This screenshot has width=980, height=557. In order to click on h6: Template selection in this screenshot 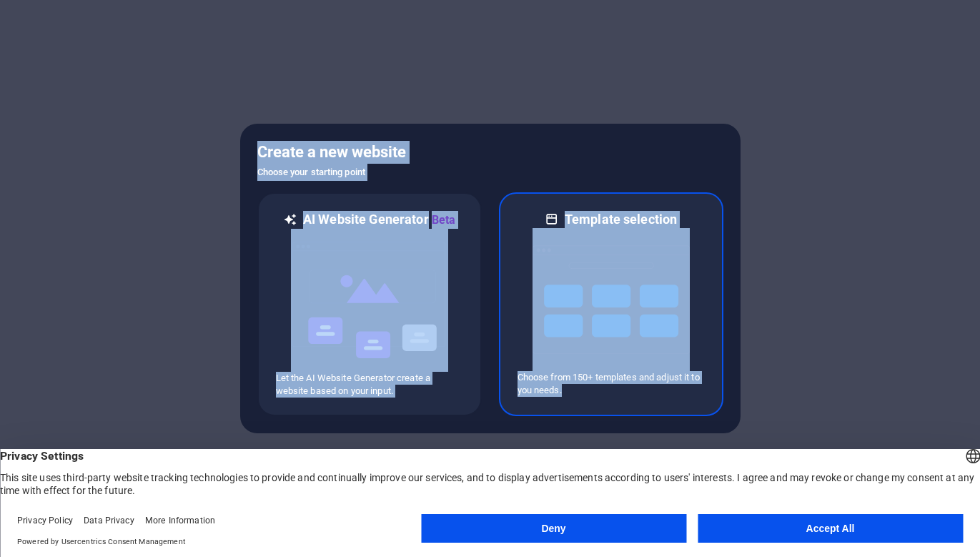, I will do `click(620, 220)`.